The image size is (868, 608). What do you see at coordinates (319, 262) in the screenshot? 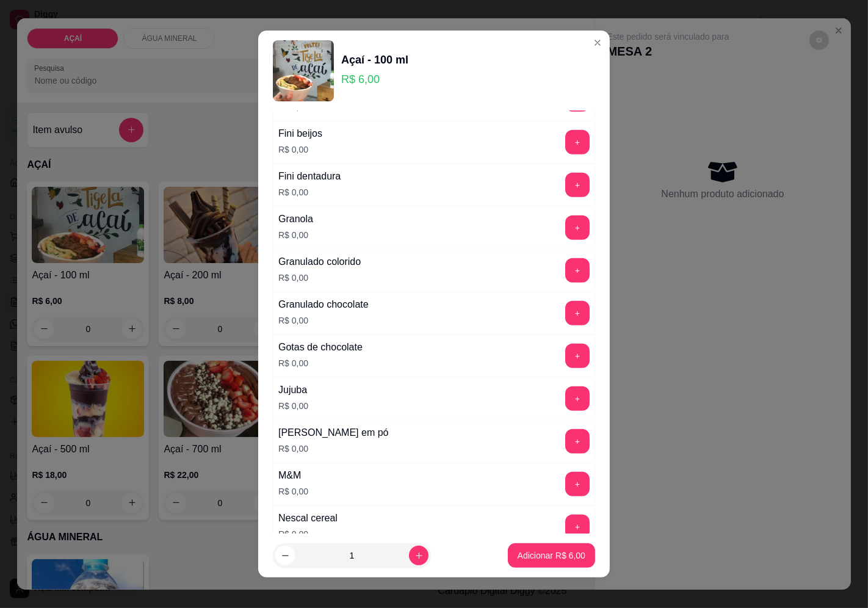
I see `div: Granulado colorido` at bounding box center [319, 262].